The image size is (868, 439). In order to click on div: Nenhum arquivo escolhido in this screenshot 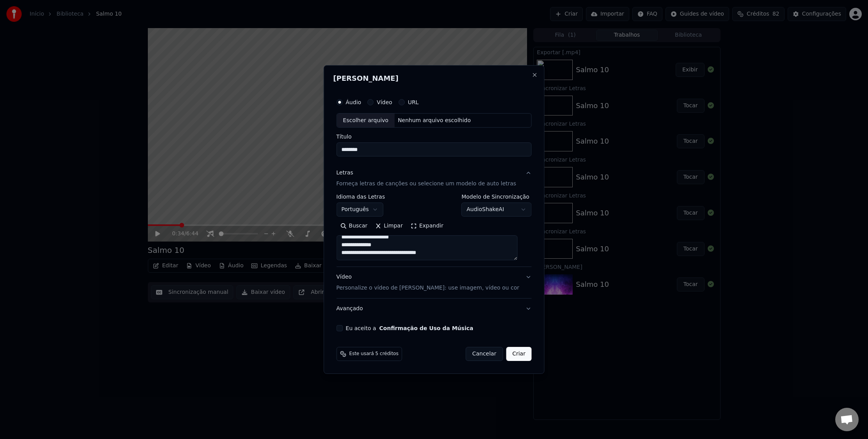, I will do `click(434, 121)`.